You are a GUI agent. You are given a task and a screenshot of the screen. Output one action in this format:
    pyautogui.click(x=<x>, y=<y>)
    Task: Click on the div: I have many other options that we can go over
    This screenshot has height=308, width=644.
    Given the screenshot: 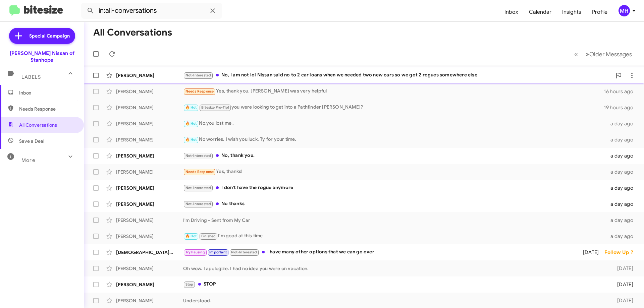 What is the action you would take?
    pyautogui.click(x=379, y=252)
    